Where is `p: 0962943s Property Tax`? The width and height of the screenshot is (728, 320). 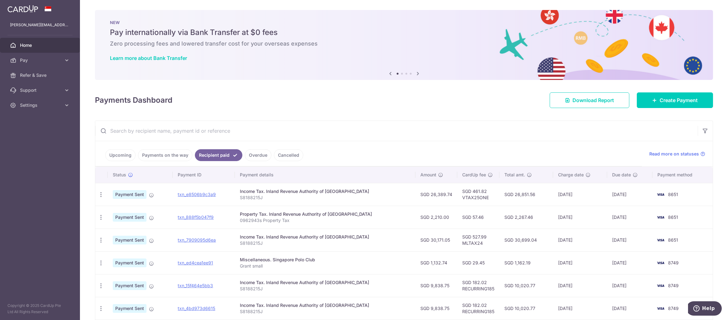 p: 0962943s Property Tax is located at coordinates (325, 221).